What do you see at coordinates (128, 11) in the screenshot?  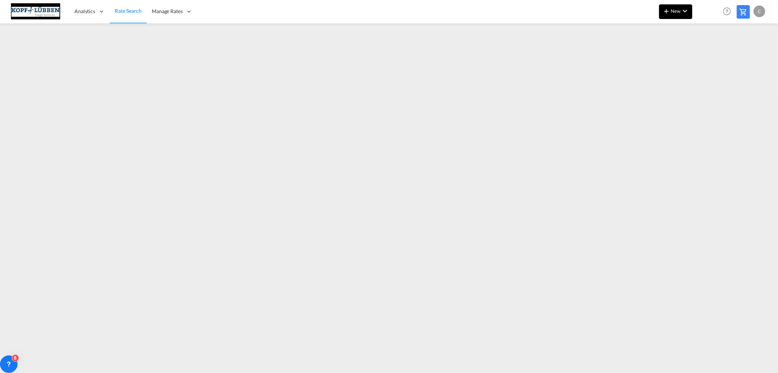 I see `span: Rate Search` at bounding box center [128, 11].